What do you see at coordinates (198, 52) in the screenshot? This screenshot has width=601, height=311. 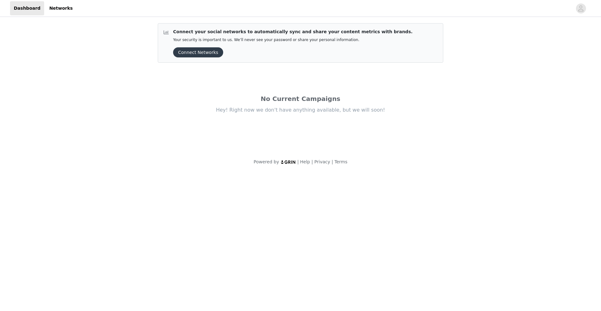 I see `button: Connect Networks` at bounding box center [198, 52].